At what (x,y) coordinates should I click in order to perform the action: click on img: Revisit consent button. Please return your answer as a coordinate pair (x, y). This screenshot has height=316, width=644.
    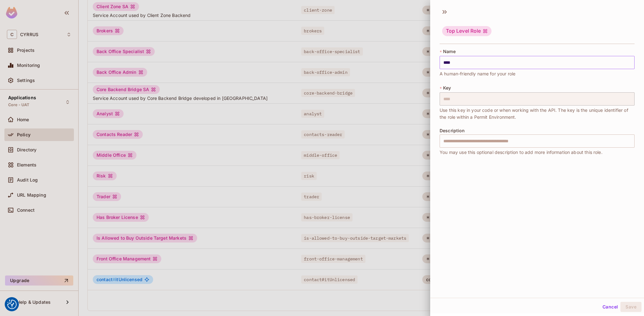
    Looking at the image, I should click on (12, 304).